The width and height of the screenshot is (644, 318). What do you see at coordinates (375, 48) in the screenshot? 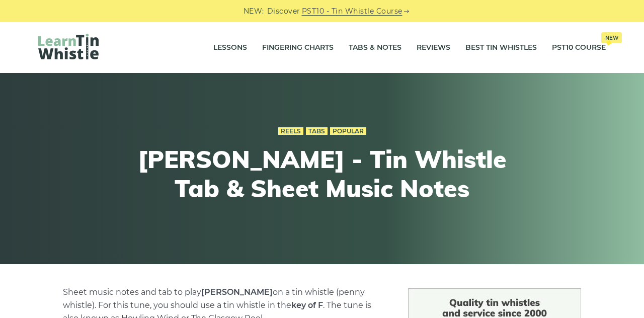
I see `a: Tabs & Notes` at bounding box center [375, 48].